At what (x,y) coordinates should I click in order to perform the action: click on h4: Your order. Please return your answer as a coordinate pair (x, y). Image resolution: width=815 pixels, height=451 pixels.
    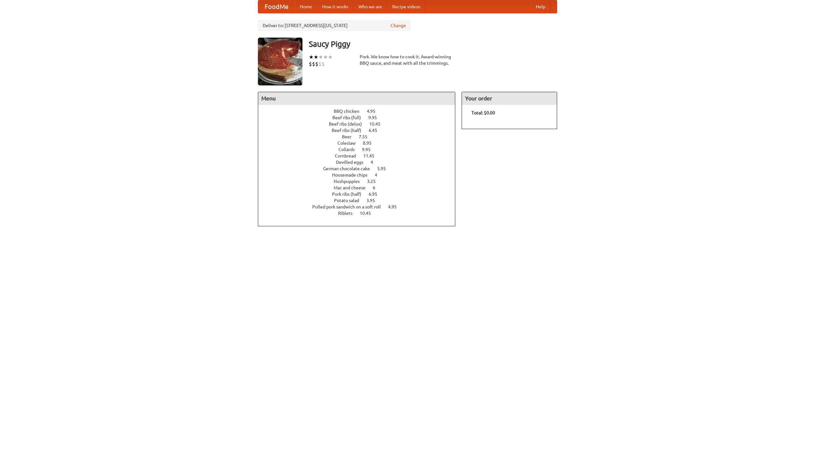
    Looking at the image, I should click on (510, 98).